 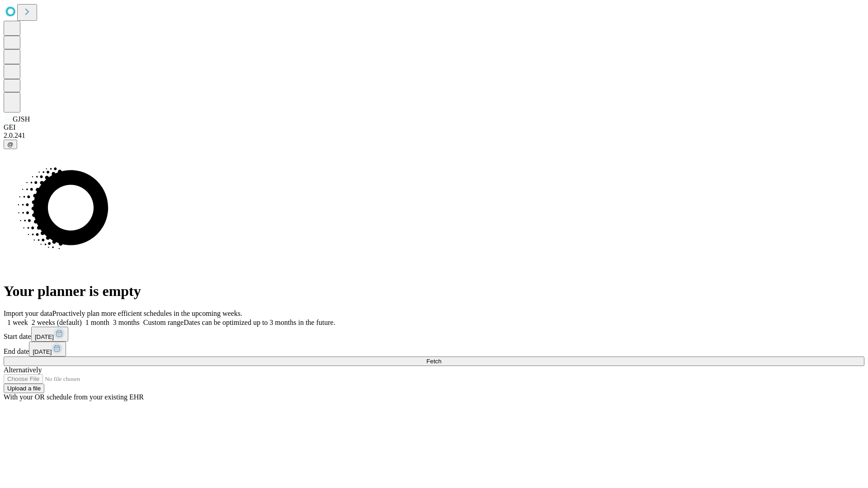 I want to click on span: With your OR schedule from your existing EHR, so click(x=74, y=397).